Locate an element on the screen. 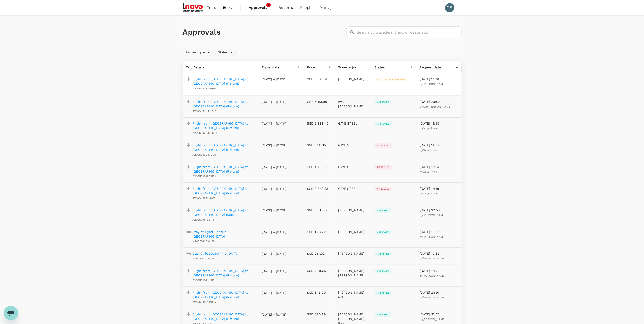 This screenshot has width=644, height=324. div: Request date is located at coordinates (438, 67).